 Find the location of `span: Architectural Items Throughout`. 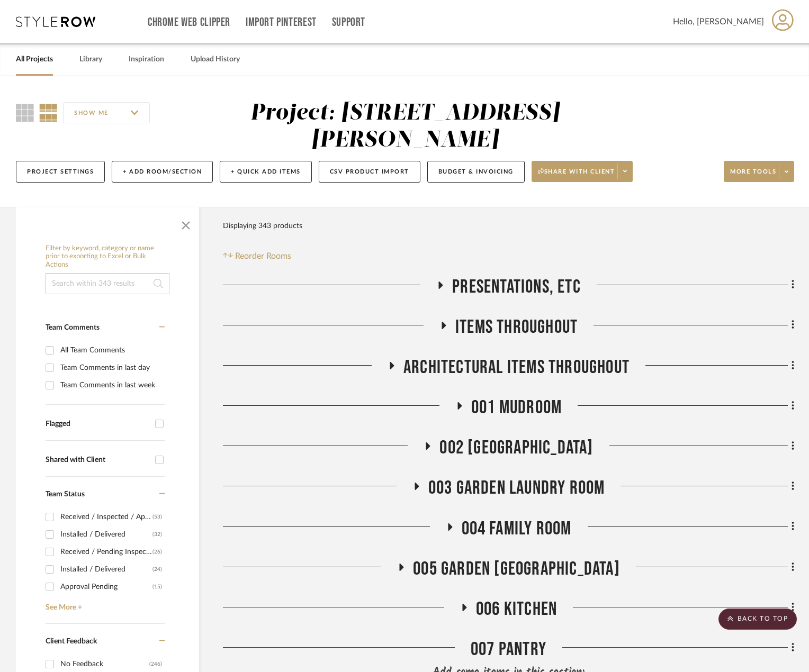

span: Architectural Items Throughout is located at coordinates (516, 367).